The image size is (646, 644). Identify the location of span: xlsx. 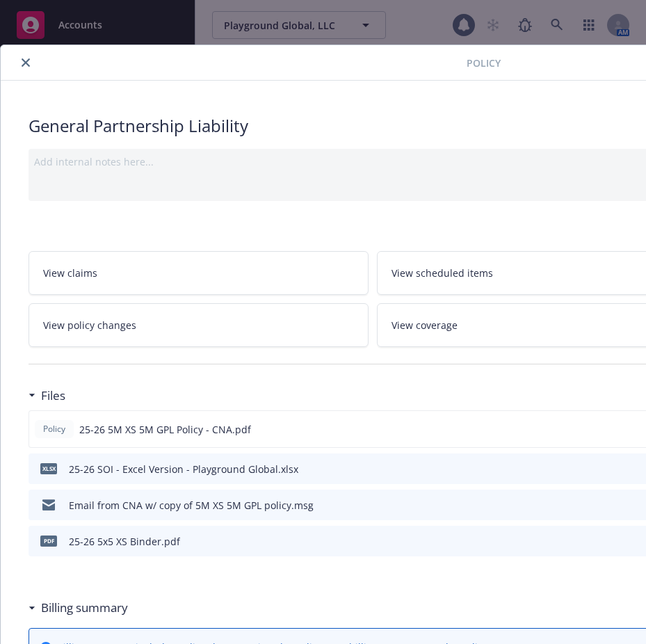
(48, 468).